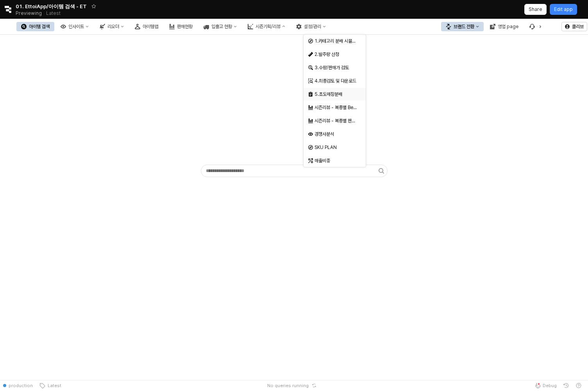 The image size is (588, 391). I want to click on span: 1.카테고리 분배 시뮬레이션, so click(339, 41).